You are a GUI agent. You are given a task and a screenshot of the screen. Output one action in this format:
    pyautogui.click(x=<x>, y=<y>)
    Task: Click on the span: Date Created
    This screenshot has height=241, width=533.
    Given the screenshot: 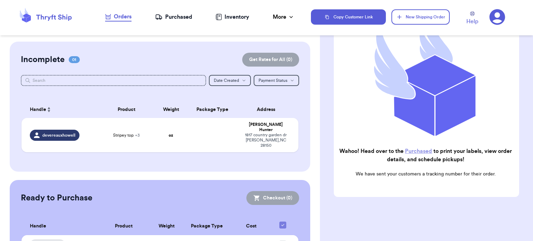 What is the action you would take?
    pyautogui.click(x=226, y=80)
    